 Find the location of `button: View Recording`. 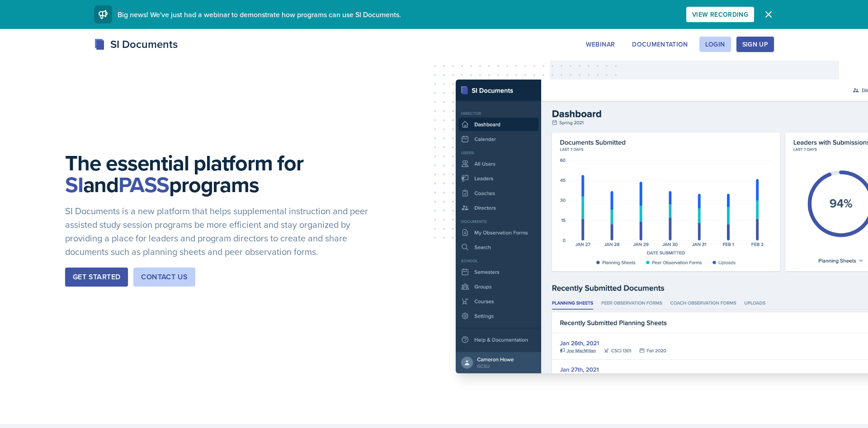

button: View Recording is located at coordinates (720, 15).